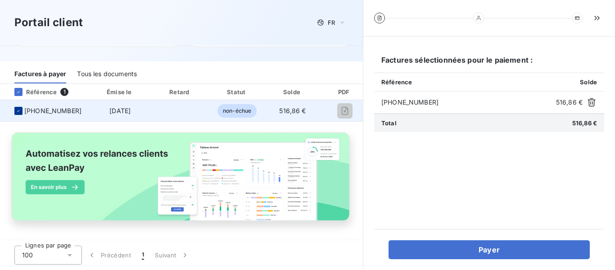  I want to click on img: banner, so click(182, 181).